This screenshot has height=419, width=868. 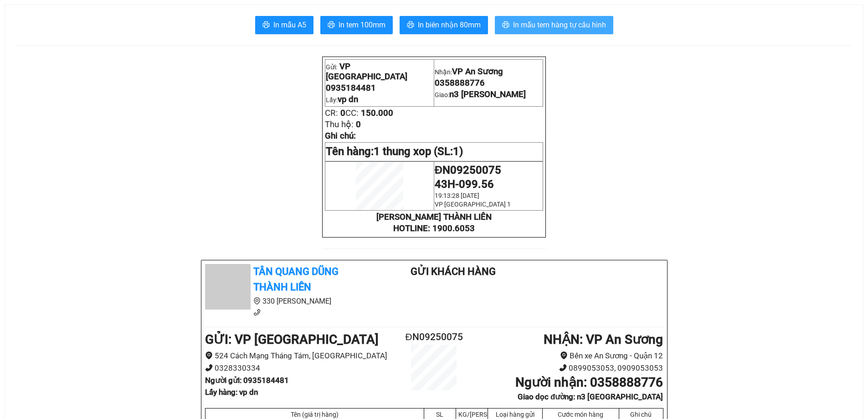 What do you see at coordinates (284, 25) in the screenshot?
I see `button: printerIn mẫu A5` at bounding box center [284, 25].